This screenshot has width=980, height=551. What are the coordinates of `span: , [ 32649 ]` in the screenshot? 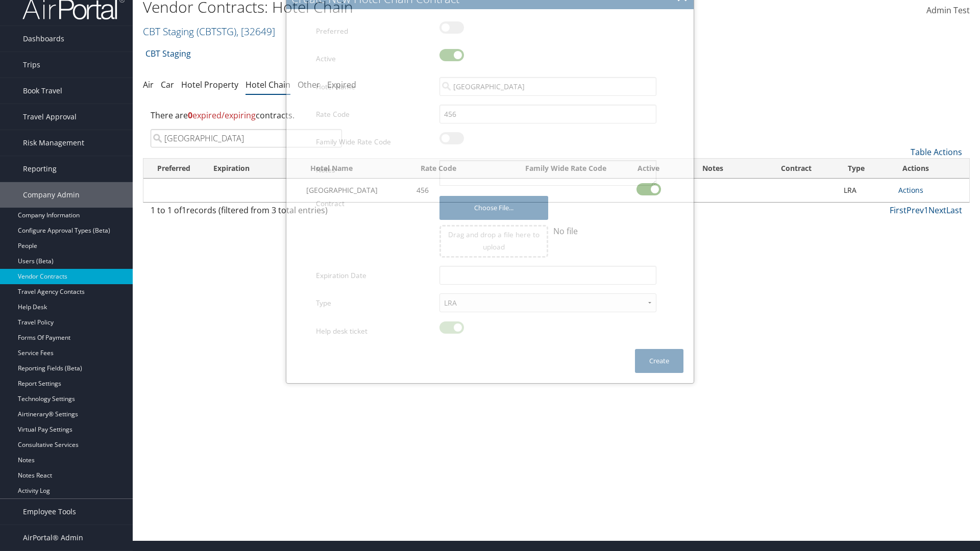 It's located at (256, 31).